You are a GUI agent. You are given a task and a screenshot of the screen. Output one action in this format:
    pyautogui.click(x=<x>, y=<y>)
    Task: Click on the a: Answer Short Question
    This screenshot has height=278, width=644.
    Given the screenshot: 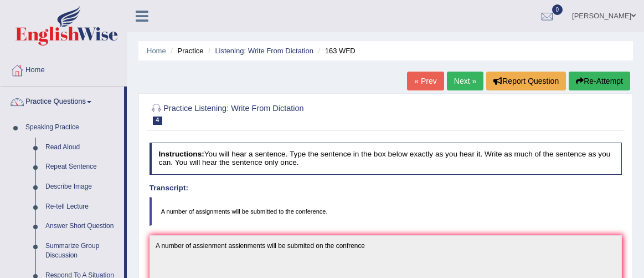 What is the action you would take?
    pyautogui.click(x=82, y=226)
    